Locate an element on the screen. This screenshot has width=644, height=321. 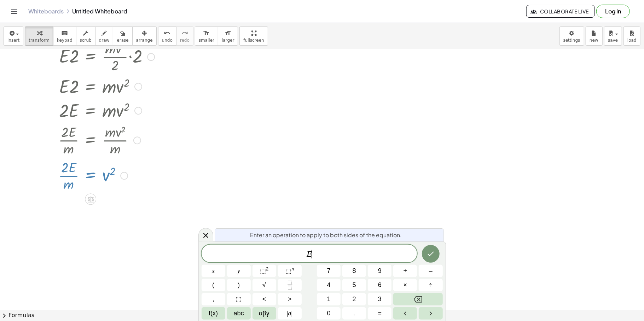
span: αβγ is located at coordinates (264, 313).